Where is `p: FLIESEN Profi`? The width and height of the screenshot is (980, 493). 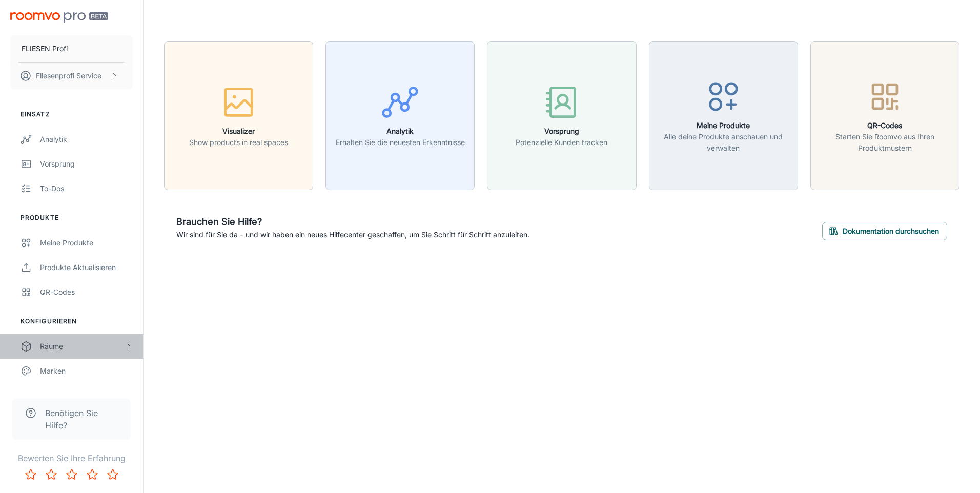
p: FLIESEN Profi is located at coordinates (44, 49).